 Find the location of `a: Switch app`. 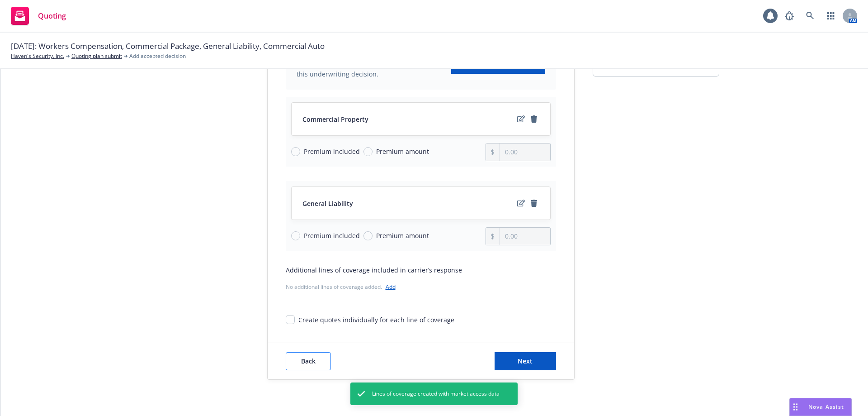

a: Switch app is located at coordinates (831, 16).